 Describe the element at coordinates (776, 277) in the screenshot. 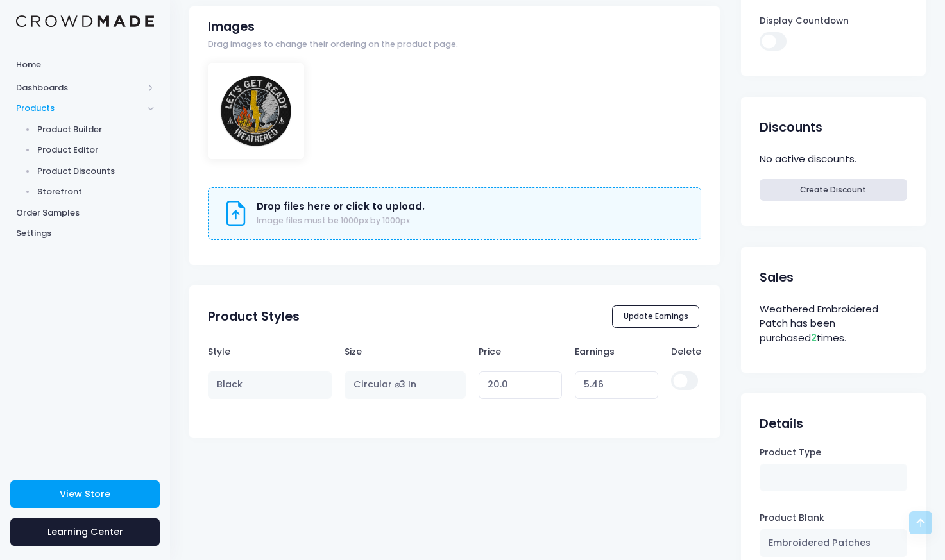

I see `h2: Sales` at that location.